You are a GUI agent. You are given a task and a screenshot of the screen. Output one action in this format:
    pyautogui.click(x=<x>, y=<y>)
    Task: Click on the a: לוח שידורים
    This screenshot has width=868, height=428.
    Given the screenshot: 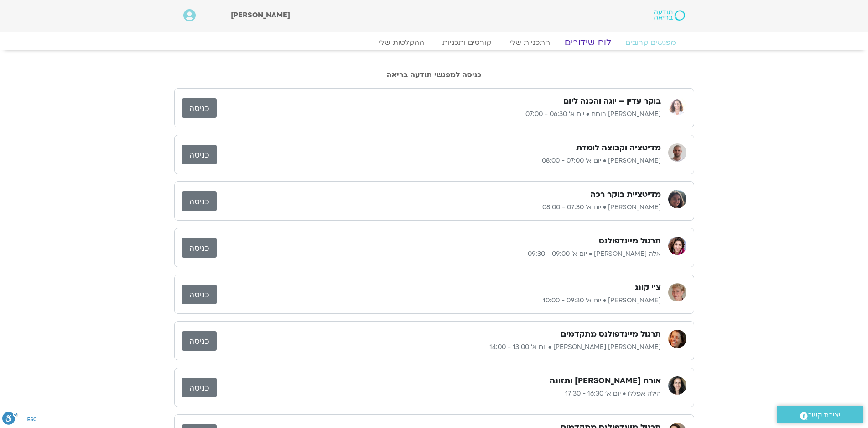 What is the action you would take?
    pyautogui.click(x=588, y=43)
    